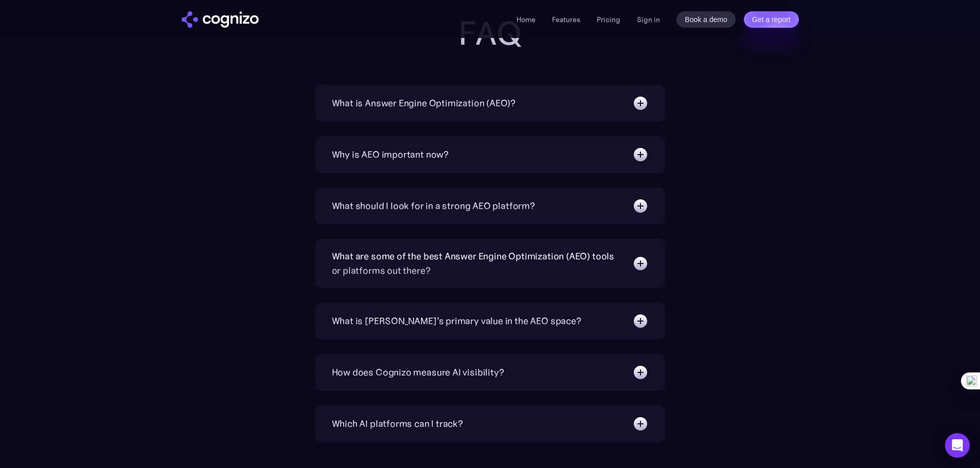 This screenshot has width=980, height=468. What do you see at coordinates (477, 264) in the screenshot?
I see `div: What are some of the best Answer Engine Optimization (AEO) tools or platforms out there?` at bounding box center [477, 264].